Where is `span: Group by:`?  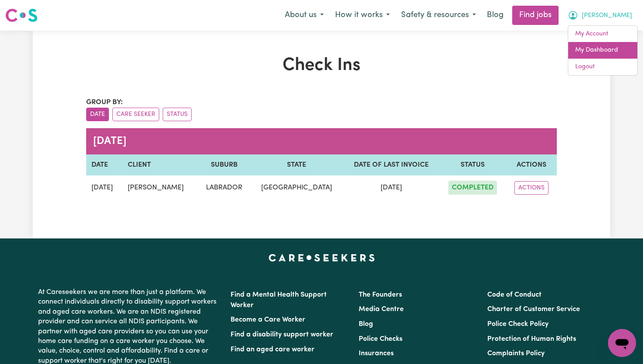 span: Group by: is located at coordinates (105, 102).